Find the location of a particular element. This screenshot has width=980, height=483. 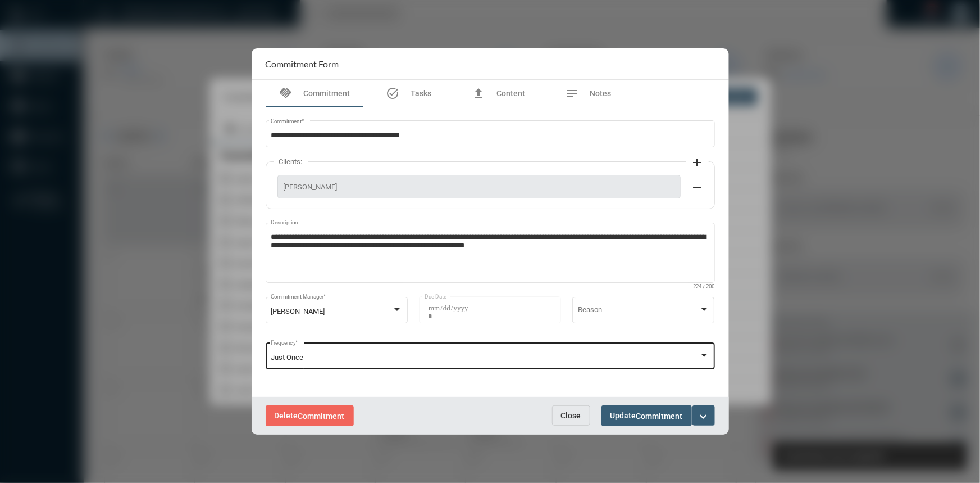

mat-icon: add is located at coordinates (697, 163).